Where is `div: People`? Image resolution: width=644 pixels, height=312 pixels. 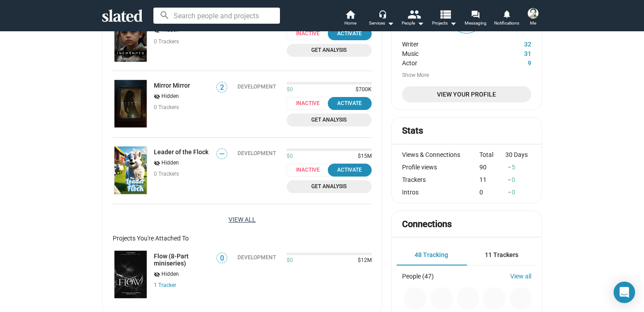
div: People is located at coordinates (413, 23).